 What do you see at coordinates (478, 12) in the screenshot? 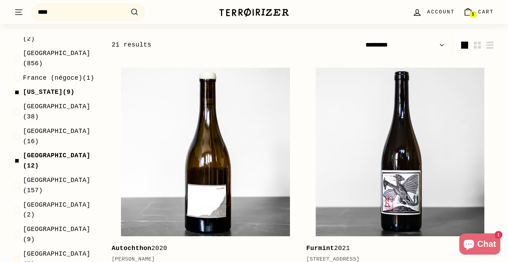
I see `a: Cart` at bounding box center [478, 12].